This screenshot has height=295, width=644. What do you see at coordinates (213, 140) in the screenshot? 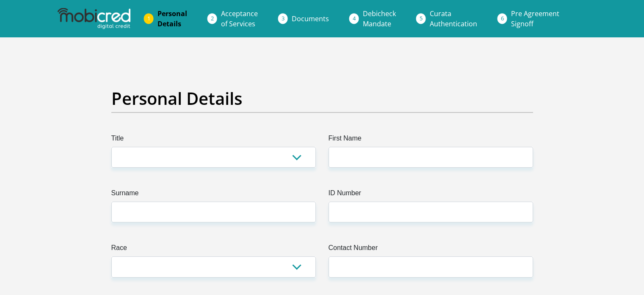
I see `label: Title` at bounding box center [213, 140].